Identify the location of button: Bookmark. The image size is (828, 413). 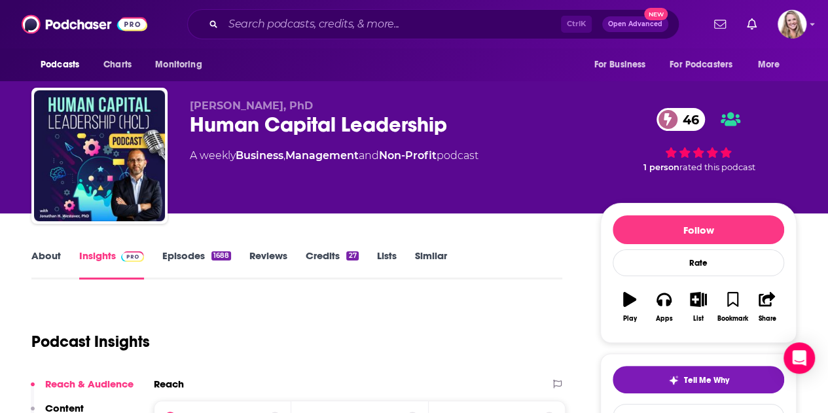
(733, 307).